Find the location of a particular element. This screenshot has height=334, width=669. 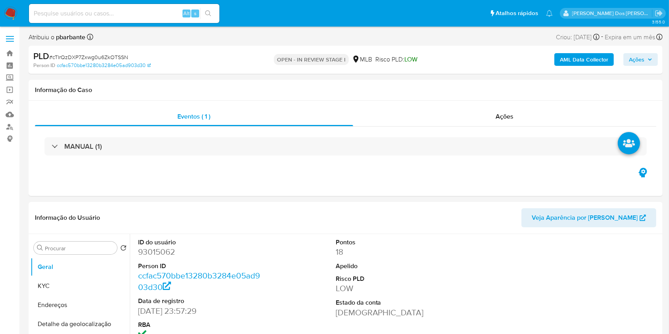

dt: Risco PLD is located at coordinates (398, 279).